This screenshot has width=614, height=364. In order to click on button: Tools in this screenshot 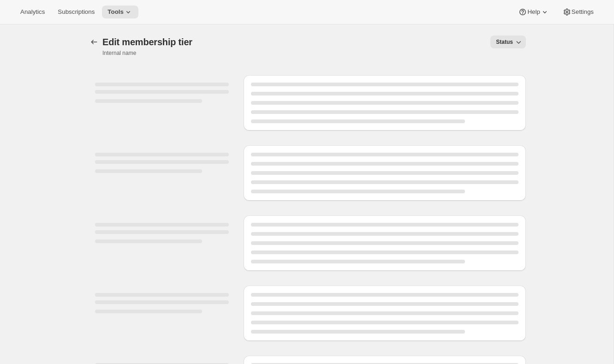, I will do `click(120, 12)`.